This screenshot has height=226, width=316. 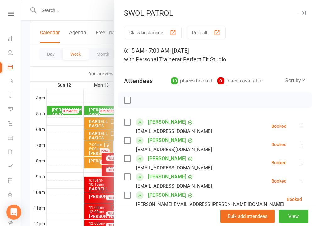 What do you see at coordinates (221, 81) in the screenshot?
I see `div: 0` at bounding box center [221, 81].